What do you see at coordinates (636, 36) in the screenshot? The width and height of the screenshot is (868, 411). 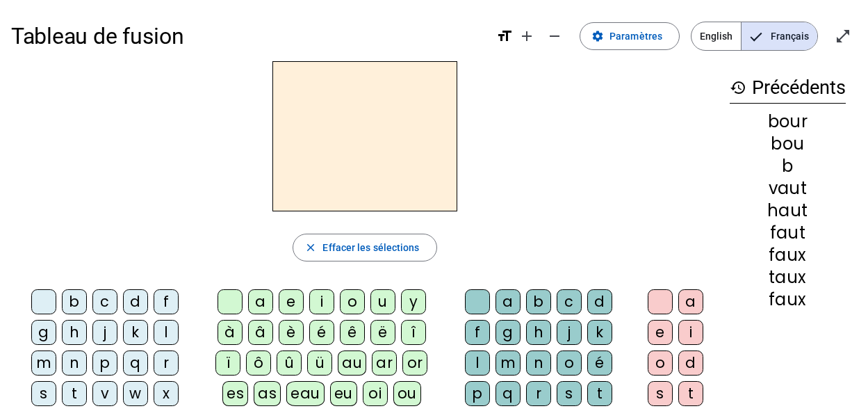 I see `span: Paramètres` at bounding box center [636, 36].